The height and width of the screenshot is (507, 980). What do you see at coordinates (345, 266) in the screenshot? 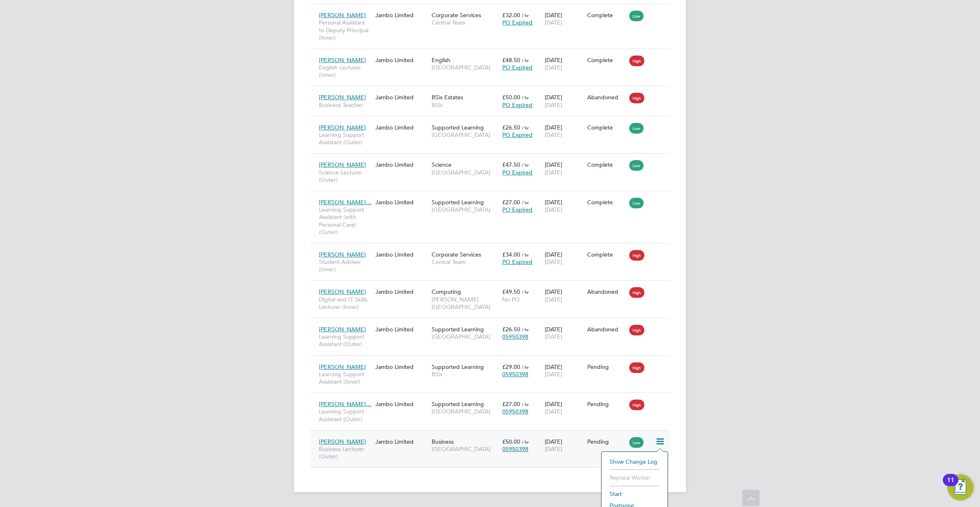
I see `span: Student Adviser (Inner)` at bounding box center [345, 266].